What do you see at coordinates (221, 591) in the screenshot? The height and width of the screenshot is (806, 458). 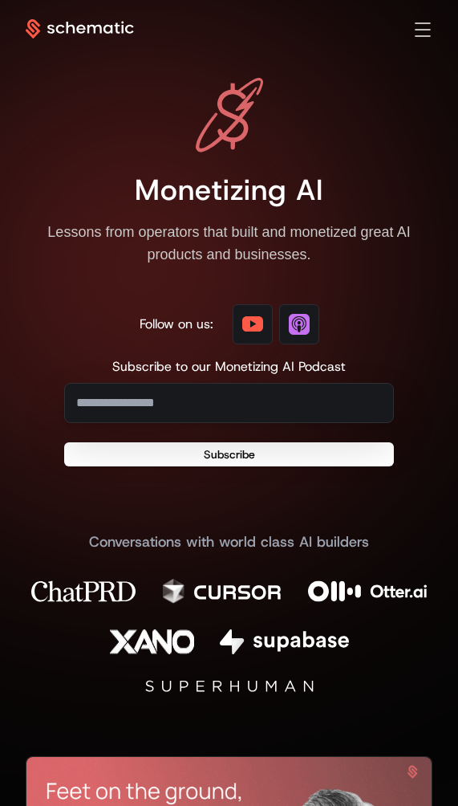 I see `img: Cursor AI` at bounding box center [221, 591].